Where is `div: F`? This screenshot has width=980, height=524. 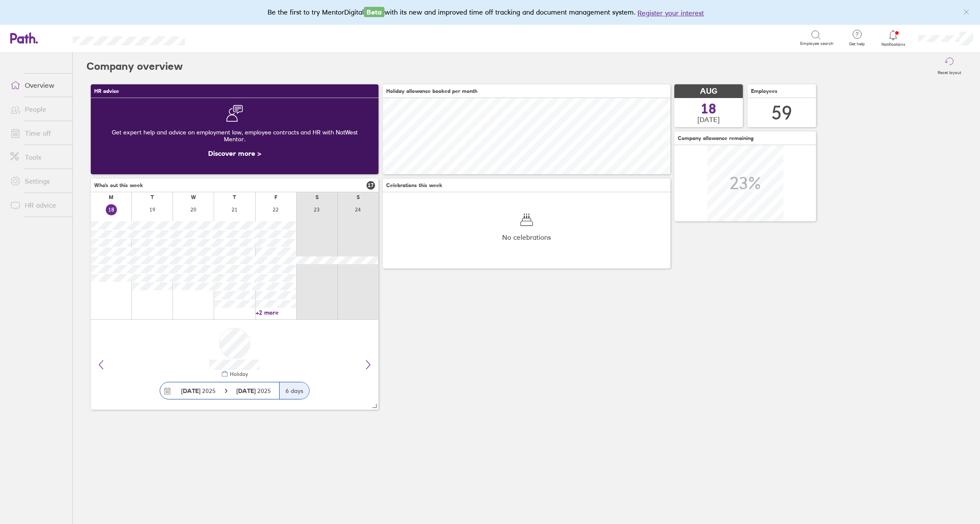 div: F is located at coordinates (276, 197).